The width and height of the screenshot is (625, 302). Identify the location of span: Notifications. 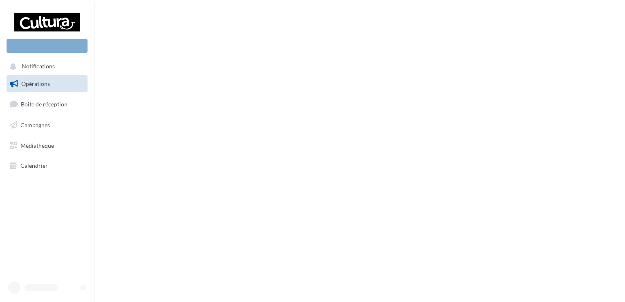
(38, 66).